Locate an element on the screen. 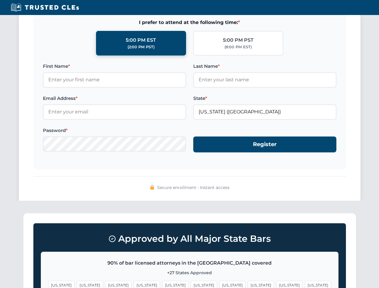  label: Last Name is located at coordinates (265, 66).